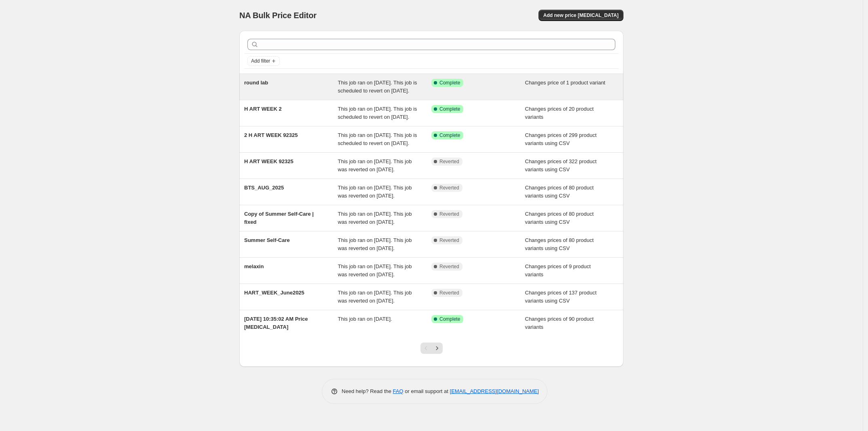 The height and width of the screenshot is (431, 868). What do you see at coordinates (254, 266) in the screenshot?
I see `span: melaxin` at bounding box center [254, 266].